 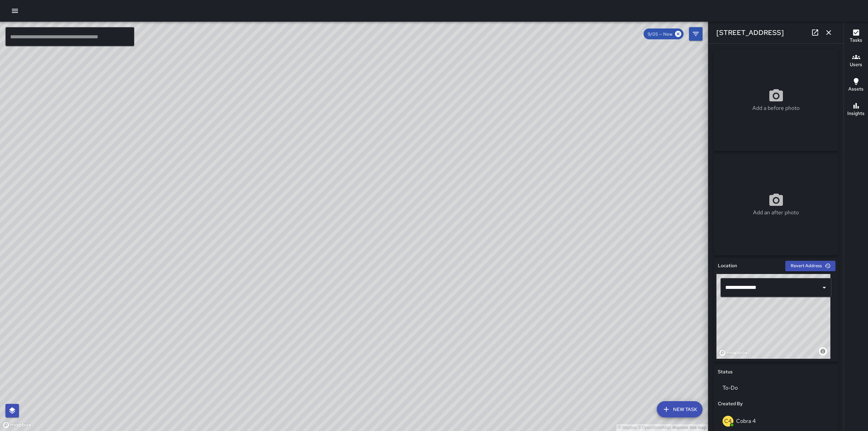 I want to click on button: Open, so click(x=825, y=288).